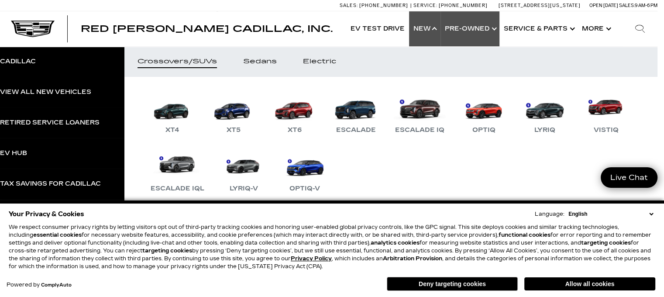  What do you see at coordinates (33, 29) in the screenshot?
I see `img: Cadillac Dark Logo with Cadillac White Text` at bounding box center [33, 29].